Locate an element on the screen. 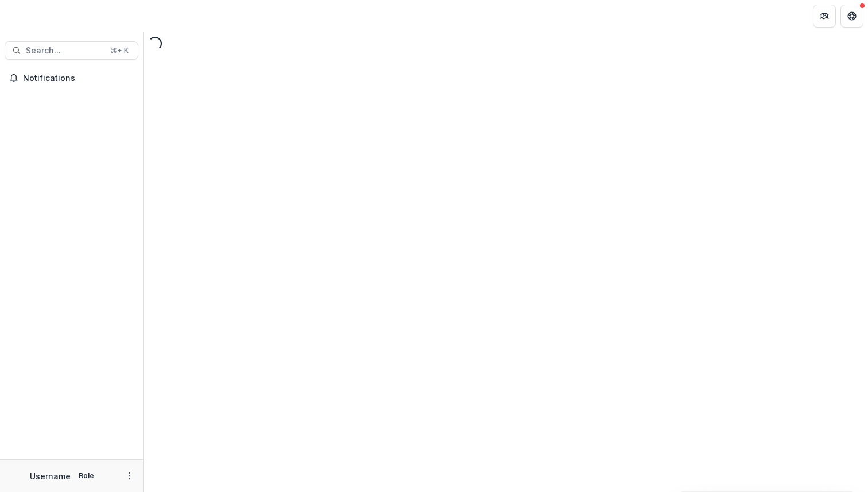  p: Username is located at coordinates (50, 476).